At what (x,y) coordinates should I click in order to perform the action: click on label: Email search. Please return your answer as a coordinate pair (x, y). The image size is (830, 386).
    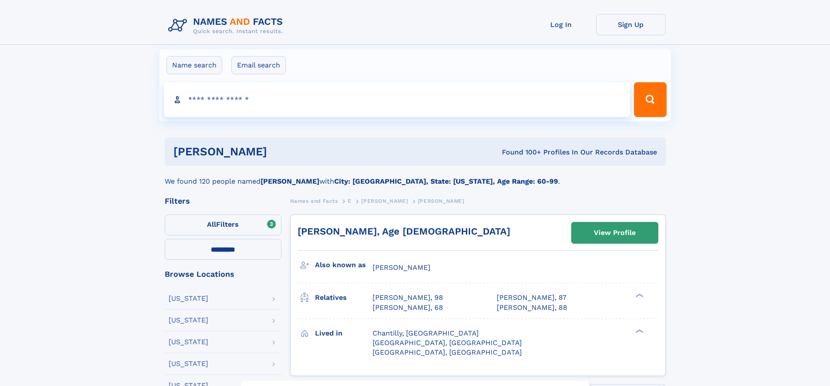
    Looking at the image, I should click on (258, 65).